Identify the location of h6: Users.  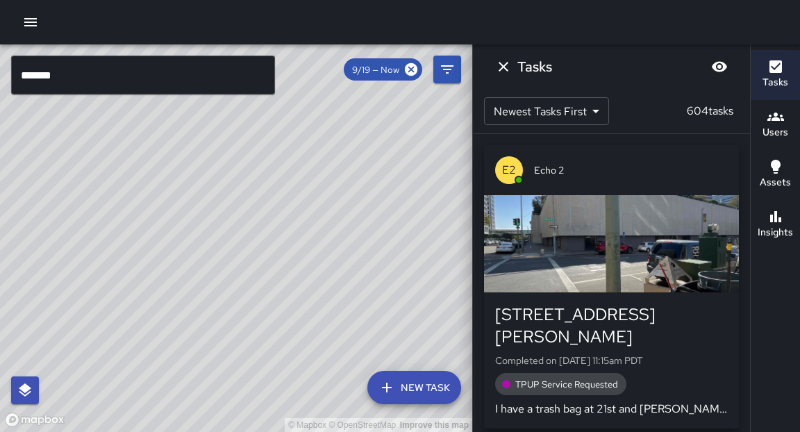
(775, 133).